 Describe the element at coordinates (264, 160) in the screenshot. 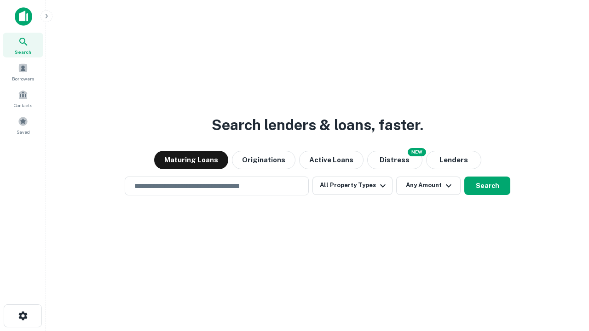

I see `button: Originations` at that location.